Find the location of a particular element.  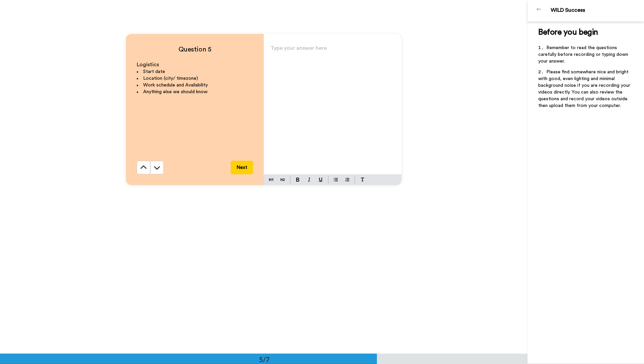

img: clear-format.svg is located at coordinates (362, 179).